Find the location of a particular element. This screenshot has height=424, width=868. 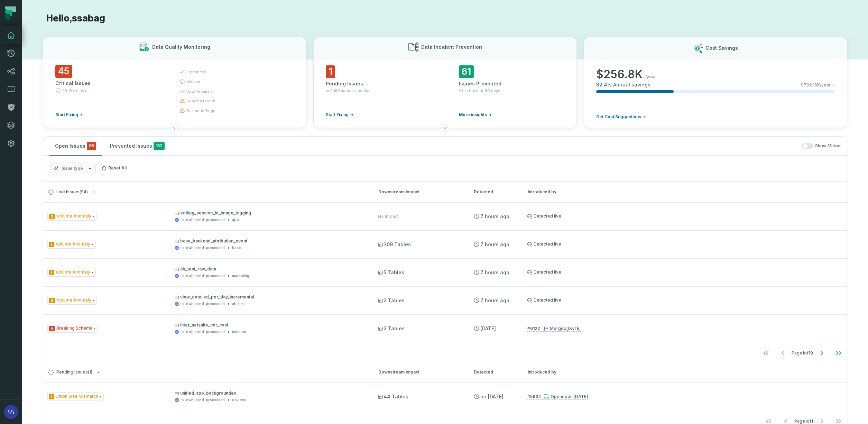

span: Get Cost Suggestions is located at coordinates (619, 117).